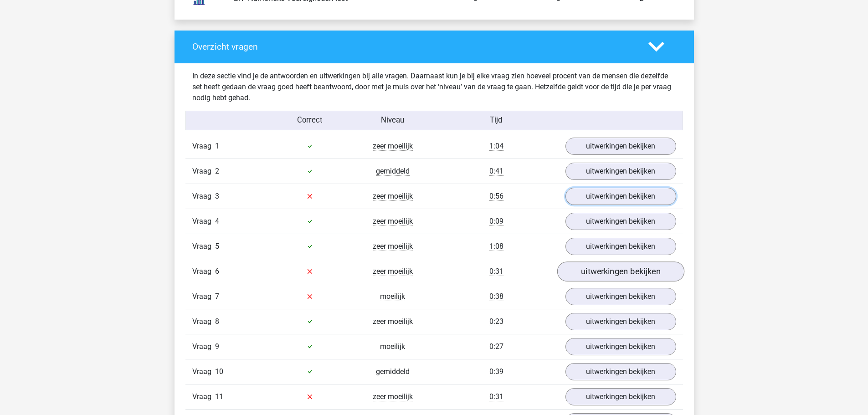 Image resolution: width=868 pixels, height=415 pixels. What do you see at coordinates (310, 120) in the screenshot?
I see `div: Correct` at bounding box center [310, 120].